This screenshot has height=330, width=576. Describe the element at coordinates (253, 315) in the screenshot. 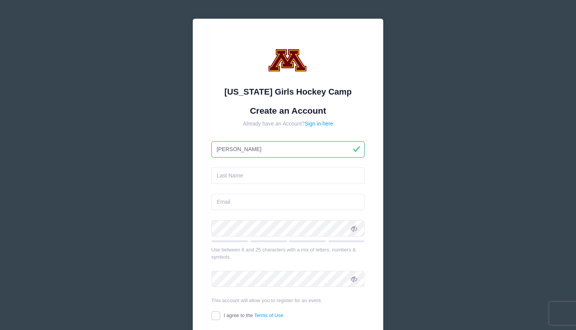

I see `span: I agree to the` at that location.